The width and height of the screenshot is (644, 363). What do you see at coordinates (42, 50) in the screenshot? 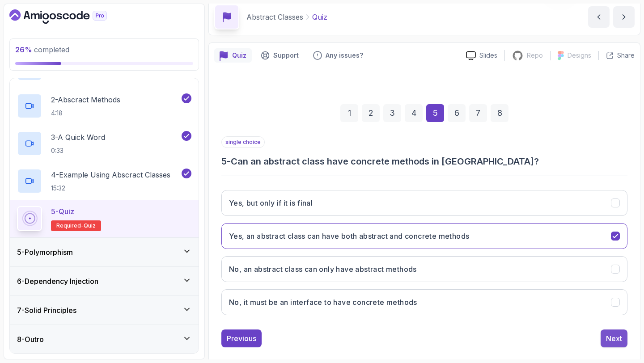
I see `span: completed` at bounding box center [42, 50].